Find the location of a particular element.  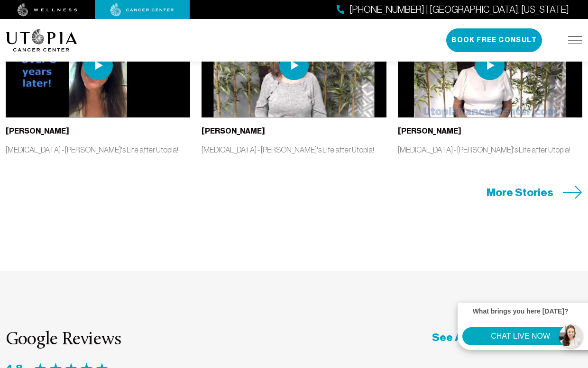

img: wellness is located at coordinates (47, 10).